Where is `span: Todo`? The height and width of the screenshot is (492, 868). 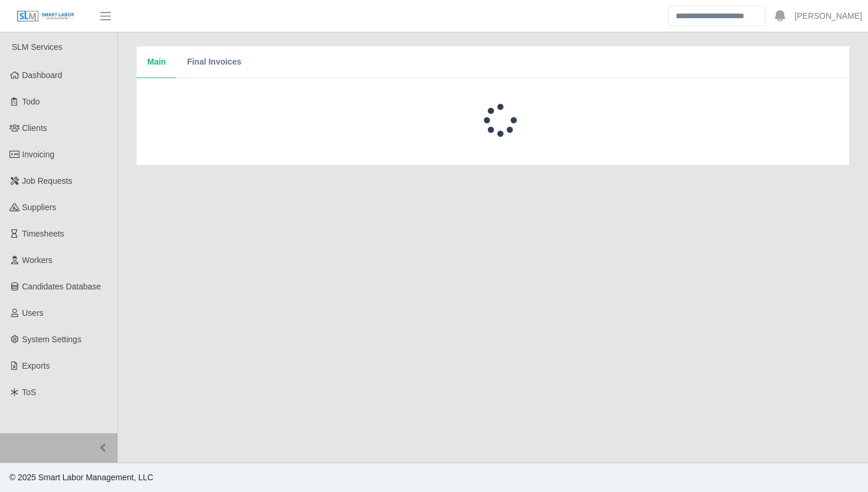 span: Todo is located at coordinates (31, 101).